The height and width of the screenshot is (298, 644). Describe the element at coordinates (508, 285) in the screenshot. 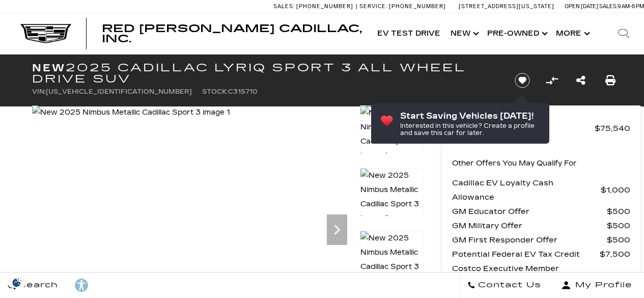

I see `span: Contact Us` at that location.